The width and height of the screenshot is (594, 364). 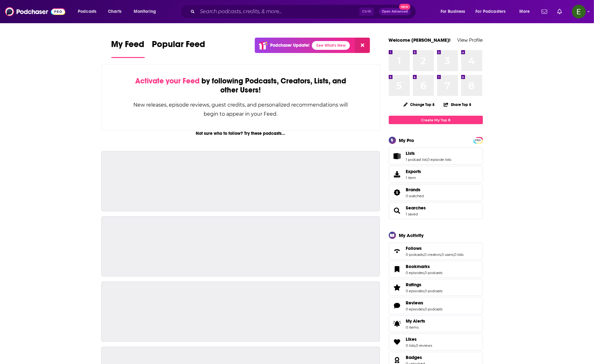 I want to click on div: Not sure who to follow? Try these podcasts..., so click(x=240, y=133).